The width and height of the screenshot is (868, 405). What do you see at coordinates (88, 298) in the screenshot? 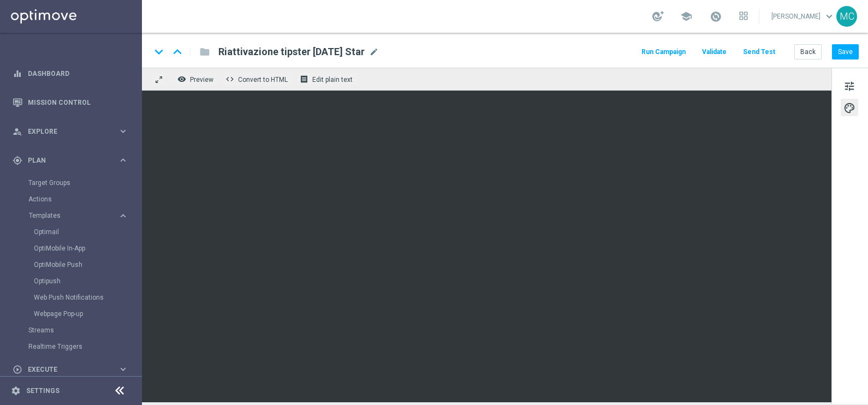
I see `div: Web Push Notifications` at bounding box center [88, 298].